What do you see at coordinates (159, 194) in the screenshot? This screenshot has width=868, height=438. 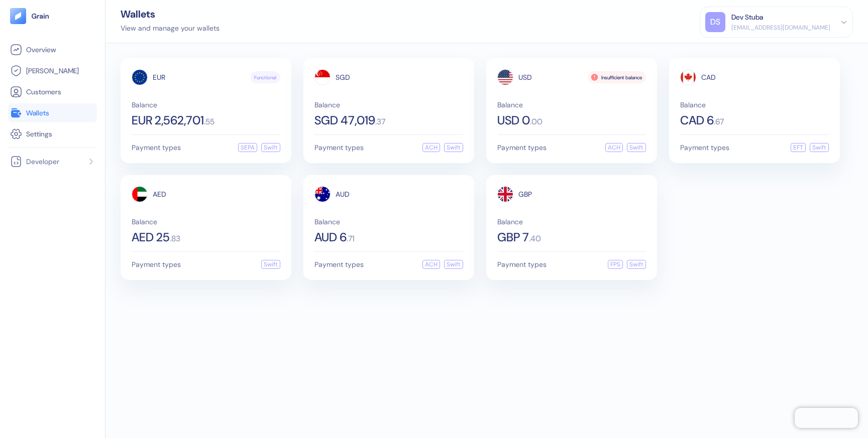 I see `span: AED` at bounding box center [159, 194].